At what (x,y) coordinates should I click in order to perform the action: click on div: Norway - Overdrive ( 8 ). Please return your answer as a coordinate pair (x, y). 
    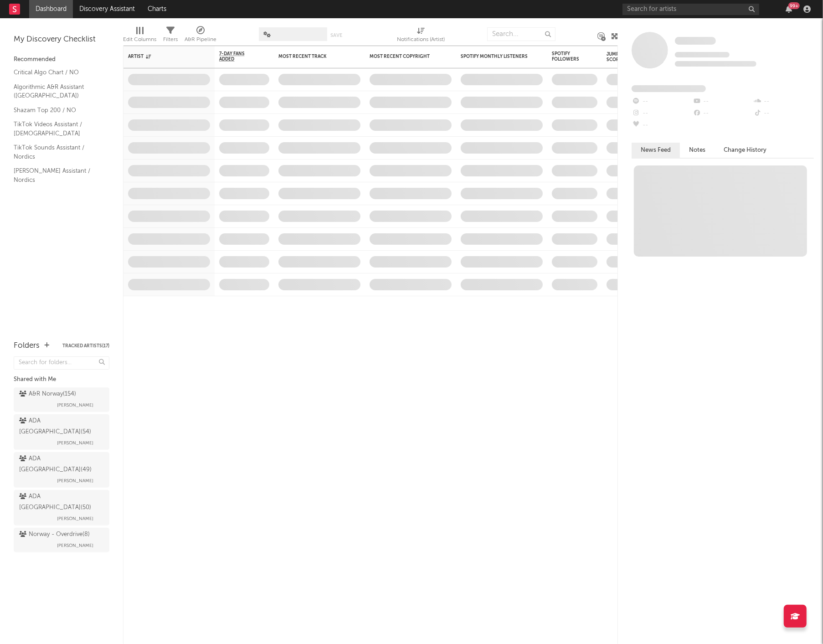
    Looking at the image, I should click on (55, 534).